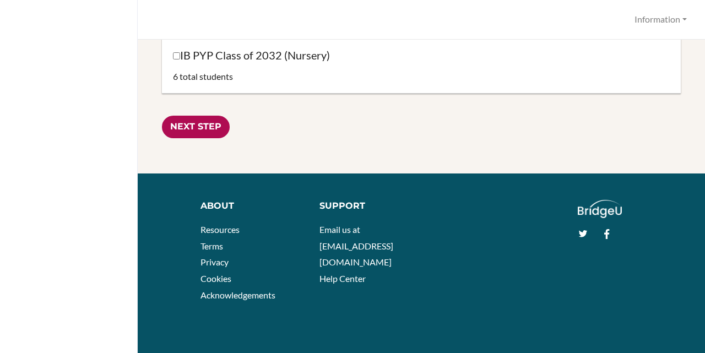  I want to click on input: Next Step, so click(195, 127).